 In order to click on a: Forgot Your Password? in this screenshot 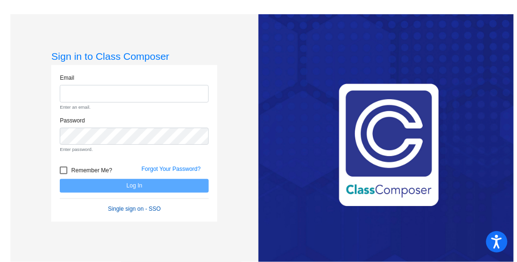, I will do `click(171, 169)`.